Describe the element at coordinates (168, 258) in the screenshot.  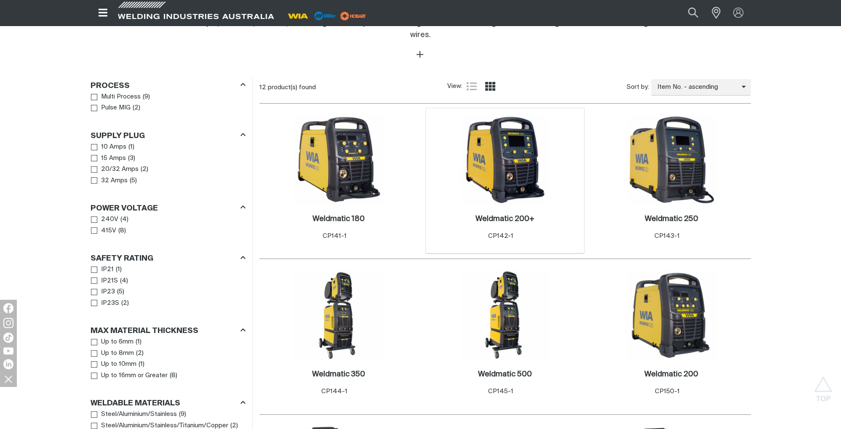
I see `div: Safety Rating` at that location.